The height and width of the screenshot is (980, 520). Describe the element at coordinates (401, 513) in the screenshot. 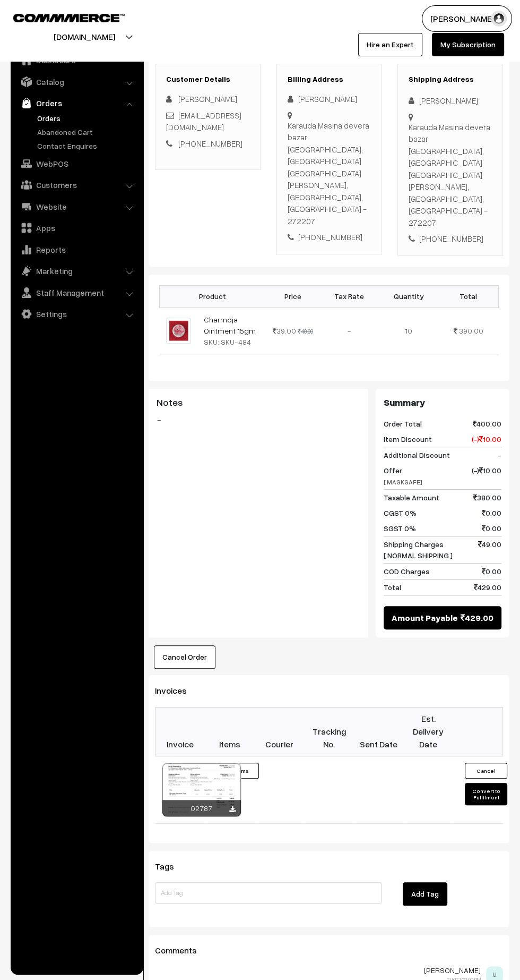

I see `span: CGST 0%` at that location.